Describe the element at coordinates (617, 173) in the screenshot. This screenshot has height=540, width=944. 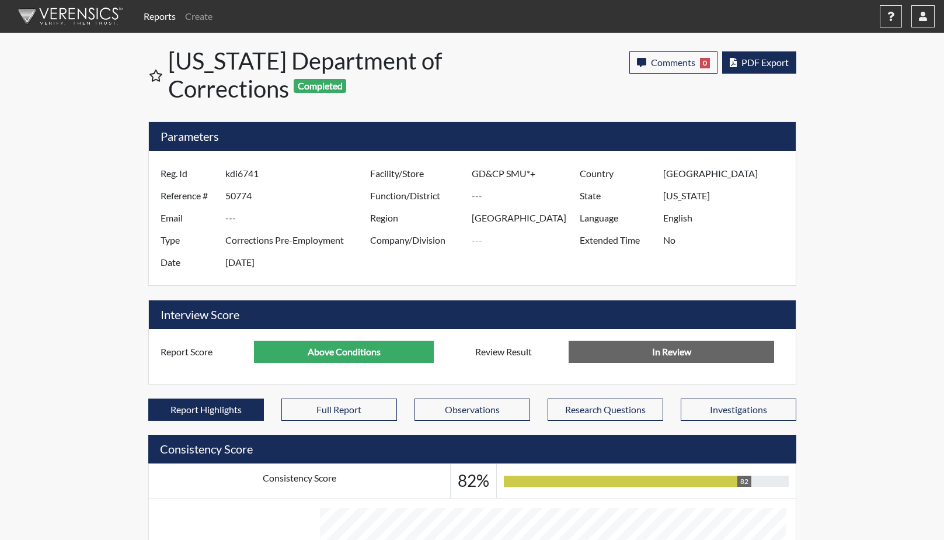
I see `label: Country` at that location.